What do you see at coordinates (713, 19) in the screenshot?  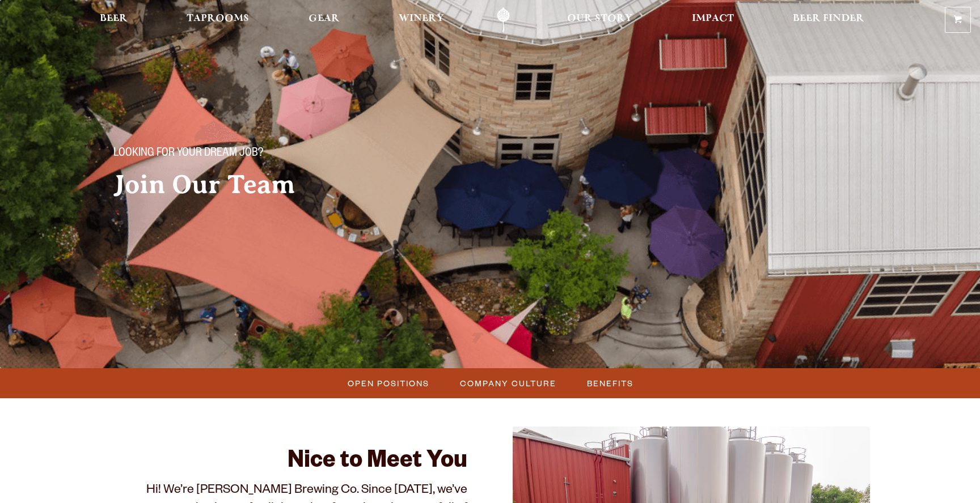 I see `span: Impact` at bounding box center [713, 19].